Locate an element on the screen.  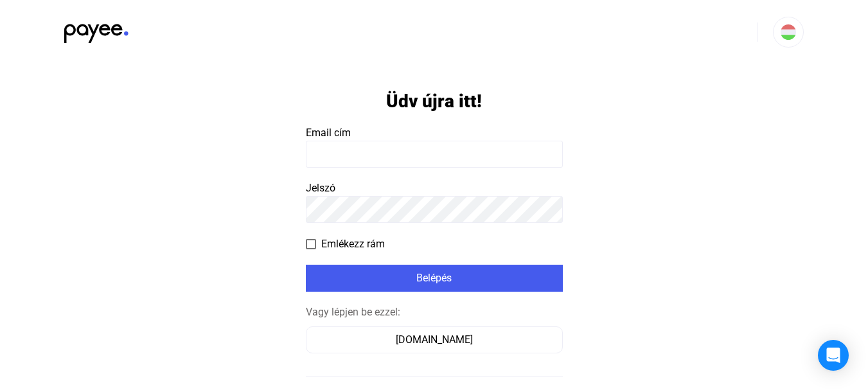
div: Open Intercom Messenger is located at coordinates (834, 356).